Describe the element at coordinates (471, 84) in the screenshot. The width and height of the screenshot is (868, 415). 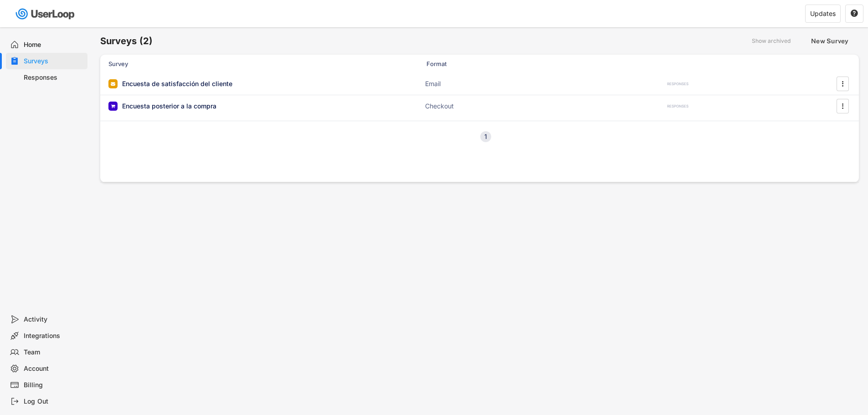
I see `div: Email` at that location.